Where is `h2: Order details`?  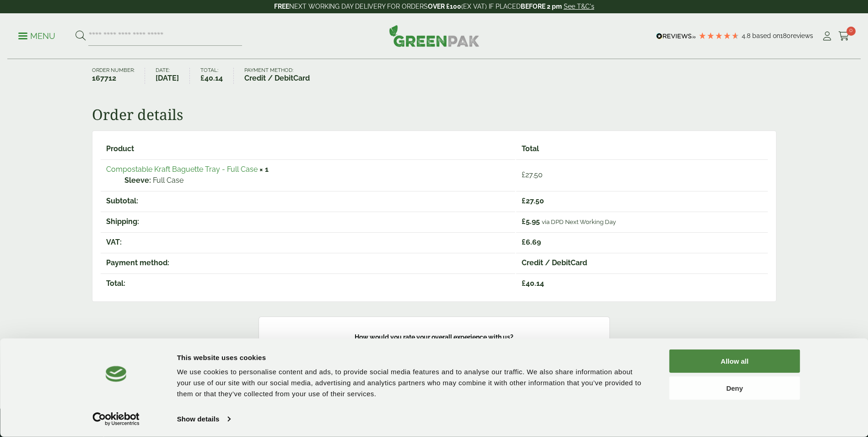
h2: Order details is located at coordinates (435, 115).